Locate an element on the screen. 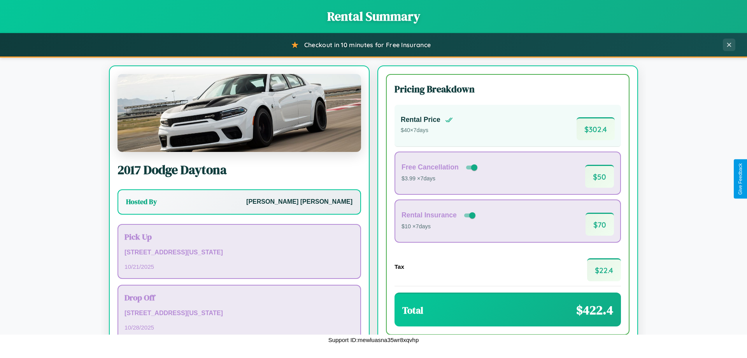  h1: Rental Summary is located at coordinates (374, 16).